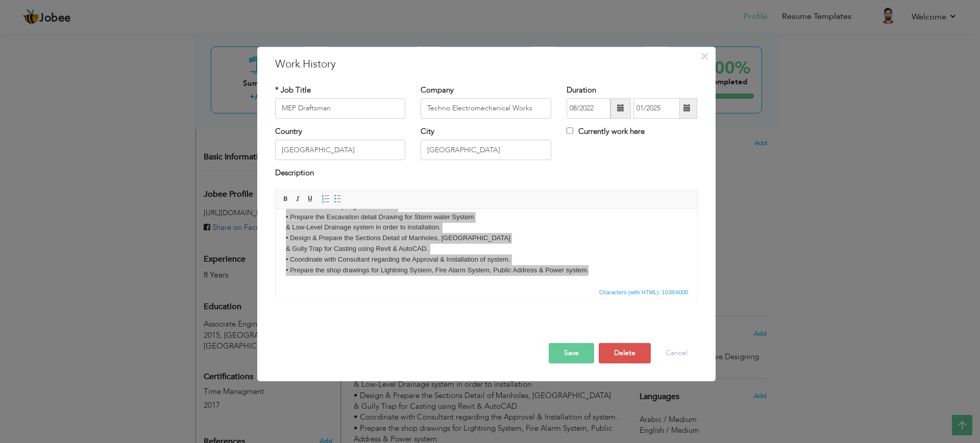  What do you see at coordinates (286, 199) in the screenshot?
I see `a: Bold` at bounding box center [286, 199].